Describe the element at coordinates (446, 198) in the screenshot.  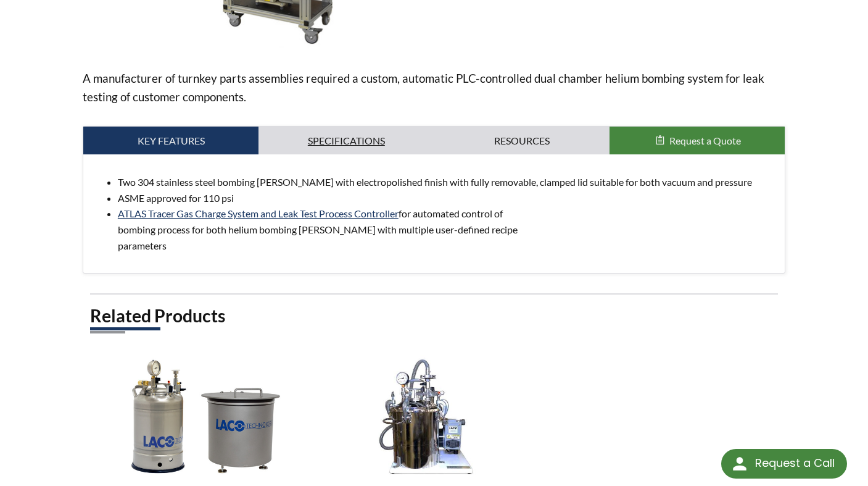
I see `li: ASME approved for 110 psi` at that location.